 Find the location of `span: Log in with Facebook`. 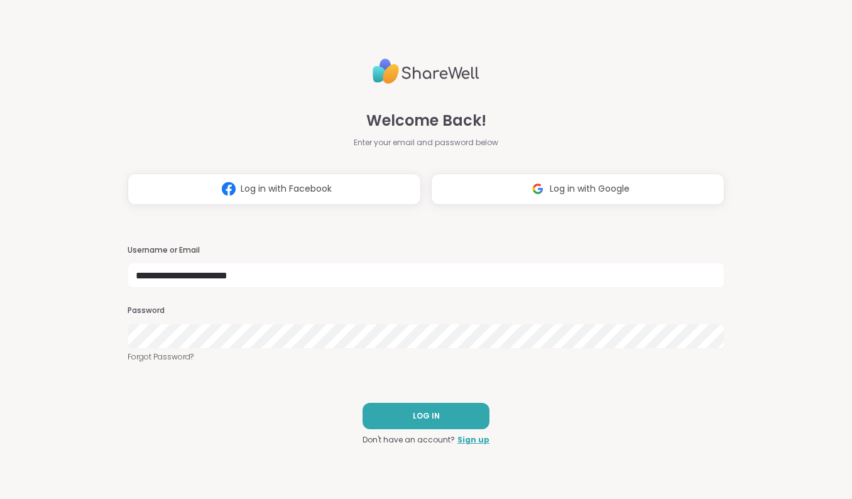

span: Log in with Facebook is located at coordinates (286, 188).